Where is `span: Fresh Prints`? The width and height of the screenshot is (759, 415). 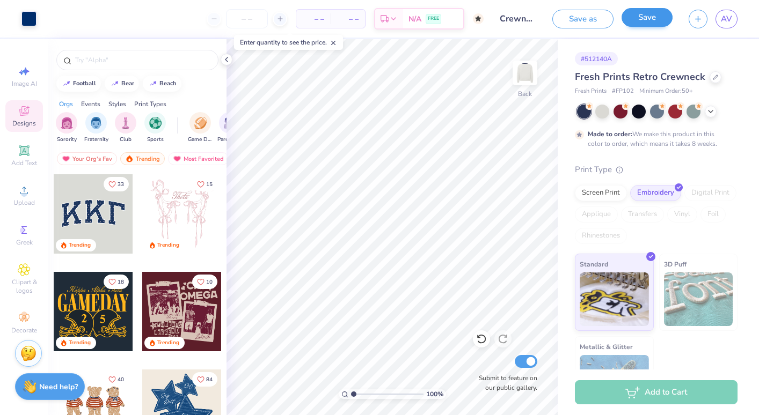 span: Fresh Prints is located at coordinates (590, 91).